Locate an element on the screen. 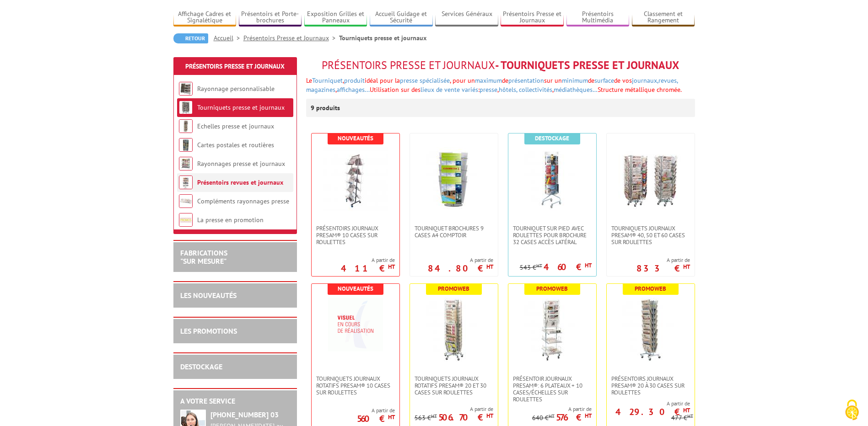 The width and height of the screenshot is (868, 426). a: Tourniquets presse et journaux is located at coordinates (241, 107).